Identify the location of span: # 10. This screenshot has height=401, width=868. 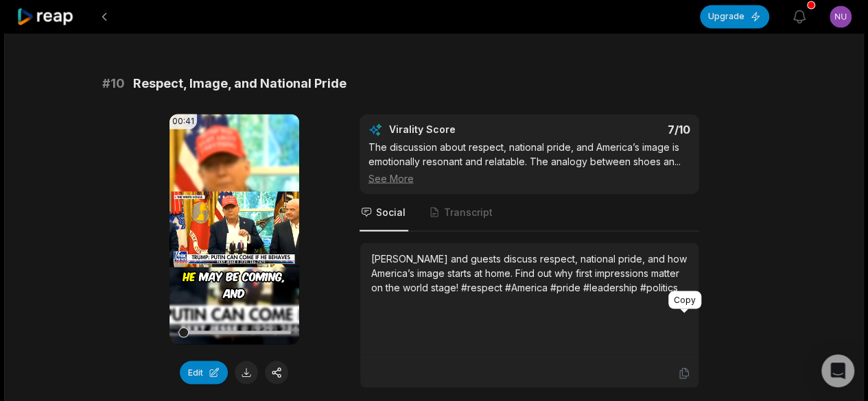
(114, 83).